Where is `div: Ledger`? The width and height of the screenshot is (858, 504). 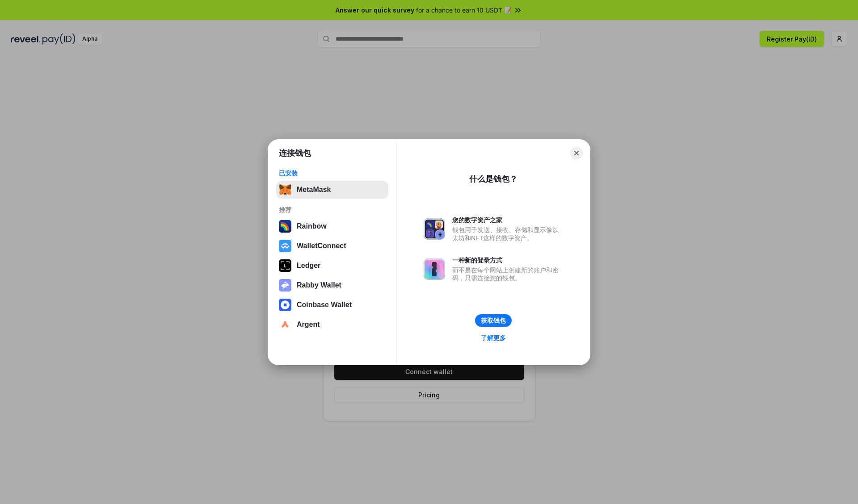
div: Ledger is located at coordinates (309, 265).